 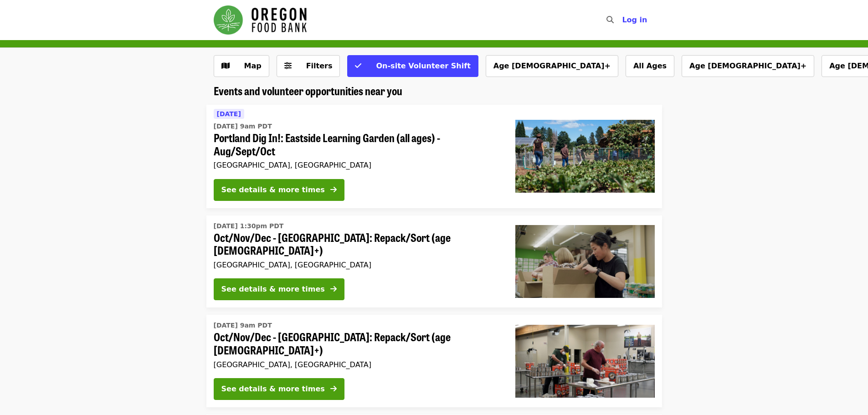 What do you see at coordinates (308, 90) in the screenshot?
I see `span: Events and volunteer opportunities near you` at bounding box center [308, 90].